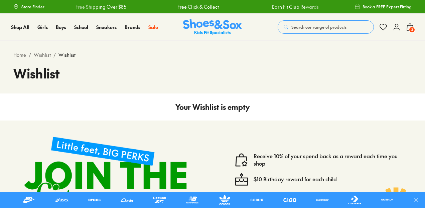 The height and width of the screenshot is (208, 425). I want to click on span: Sneakers, so click(106, 27).